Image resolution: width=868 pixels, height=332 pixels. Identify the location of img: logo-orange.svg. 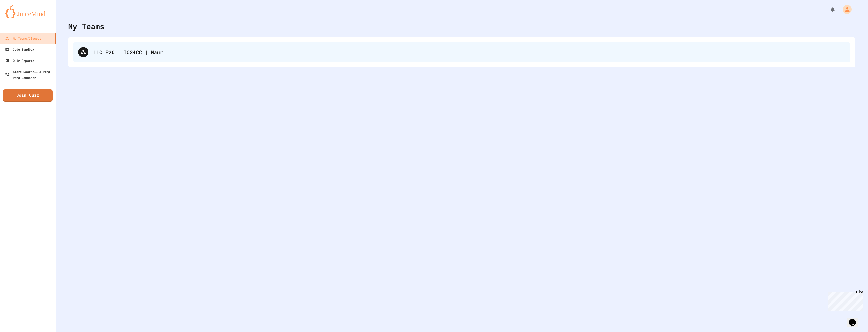
(28, 11).